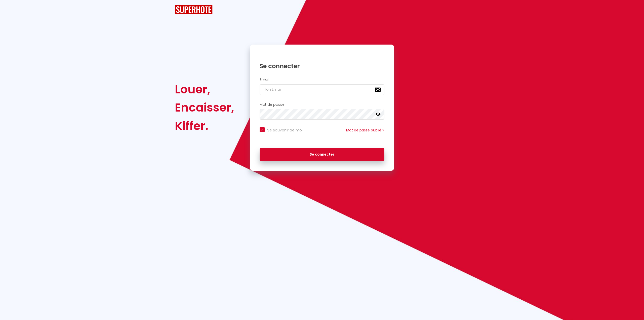 This screenshot has height=320, width=644. I want to click on input: Ton Email, so click(322, 90).